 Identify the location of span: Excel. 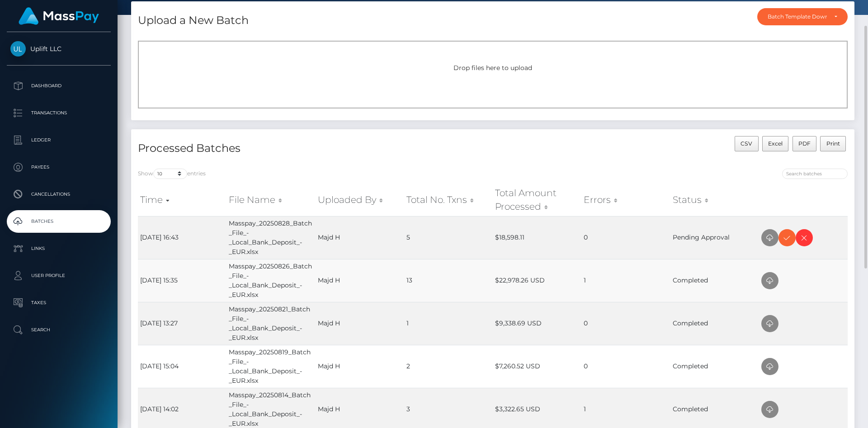
(776, 144).